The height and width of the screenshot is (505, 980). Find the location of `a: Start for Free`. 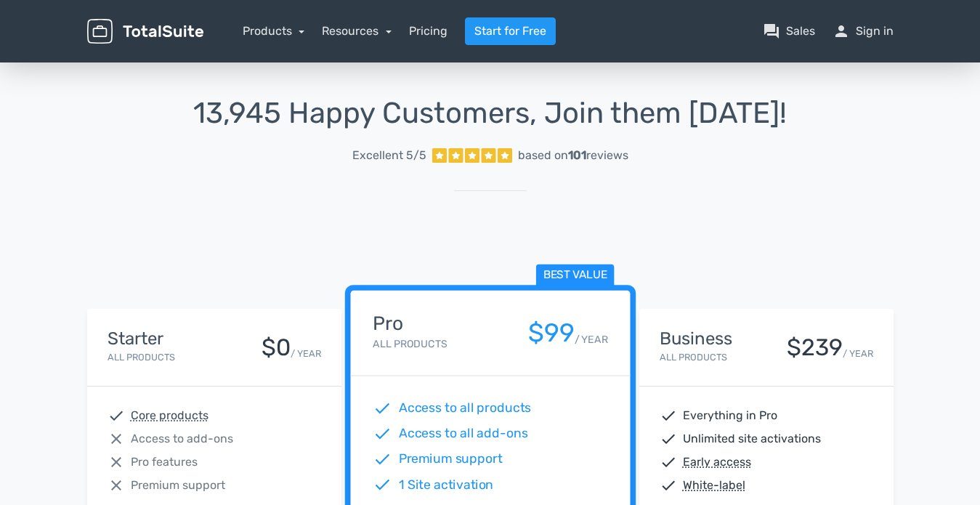

a: Start for Free is located at coordinates (509, 32).